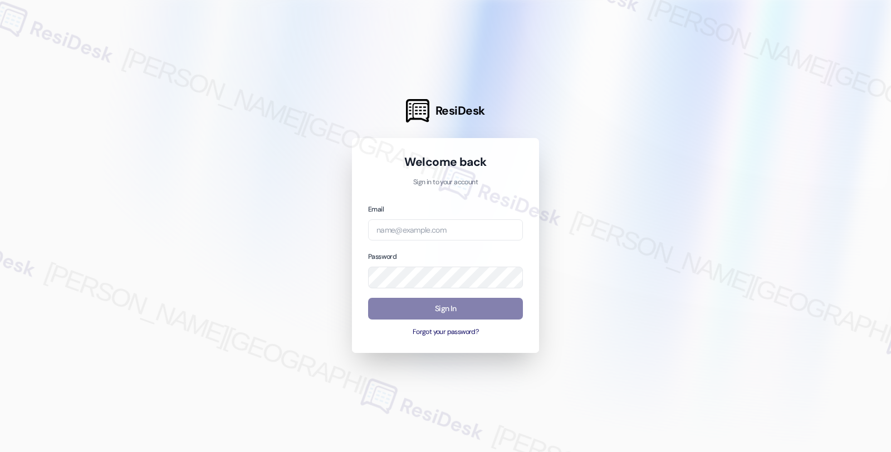 The image size is (891, 452). I want to click on label: Email, so click(376, 209).